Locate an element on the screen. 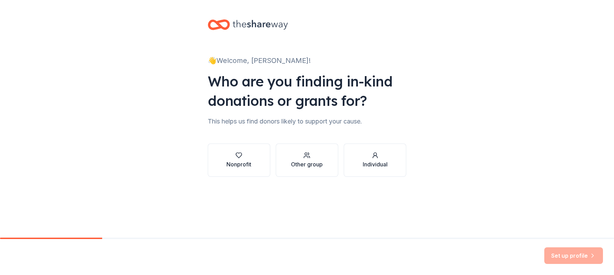 This screenshot has height=275, width=614. div: Who are you finding in-kind donations or grants for? is located at coordinates (307, 91).